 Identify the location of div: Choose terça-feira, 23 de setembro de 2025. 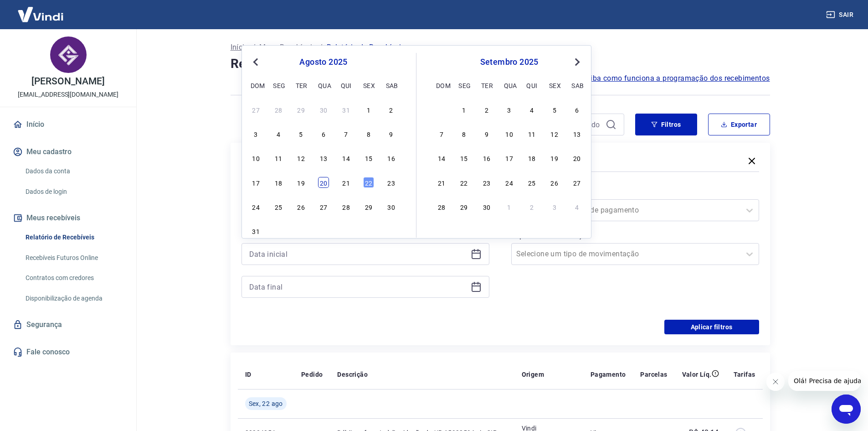
(487, 182).